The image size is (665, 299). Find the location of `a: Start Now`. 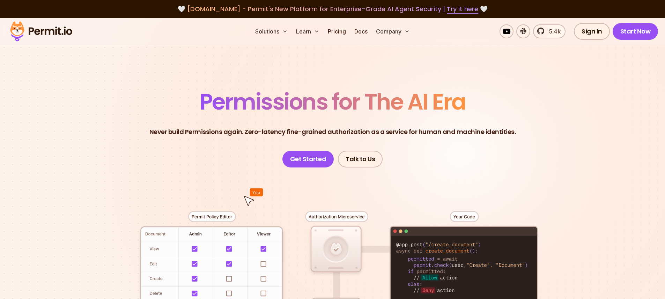

a: Start Now is located at coordinates (635, 31).